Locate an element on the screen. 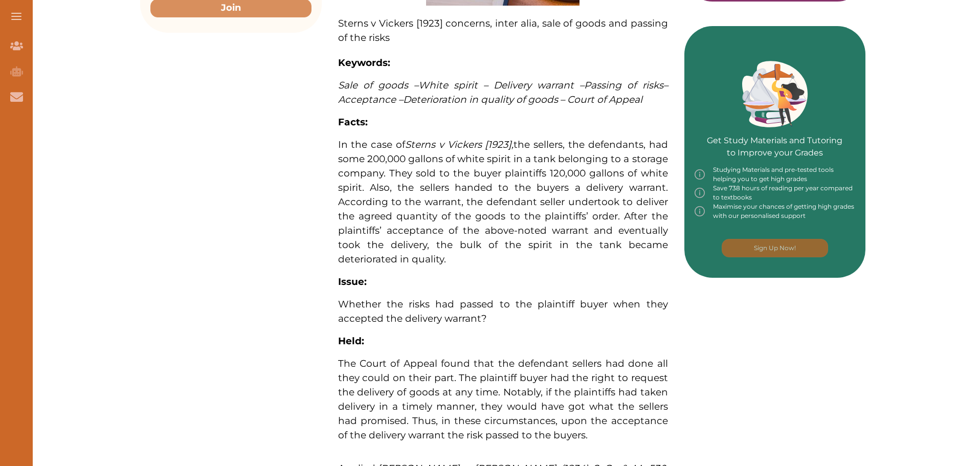 The height and width of the screenshot is (466, 980). button: [object Object] is located at coordinates (775, 248).